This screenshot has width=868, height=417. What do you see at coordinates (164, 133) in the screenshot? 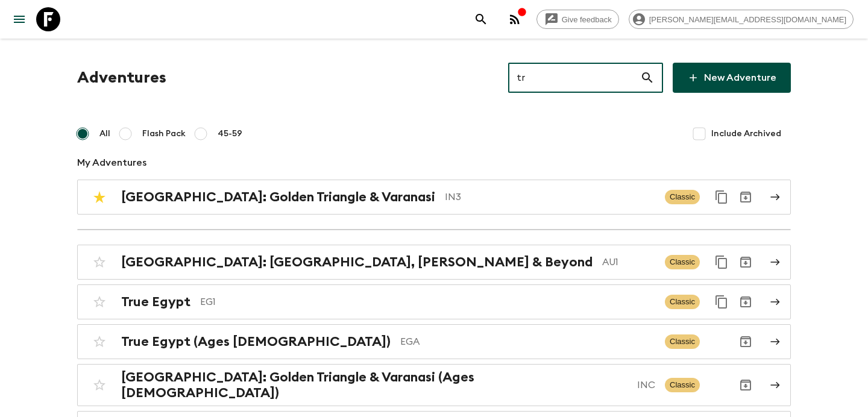
I see `span: Flash Pack` at bounding box center [164, 133].